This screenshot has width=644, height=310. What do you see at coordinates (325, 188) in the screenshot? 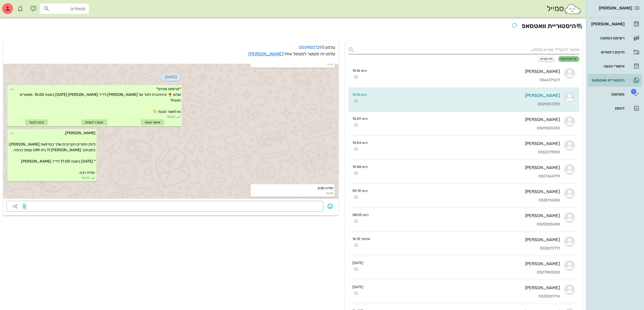
I see `span: תודה מגיע` at bounding box center [325, 188].